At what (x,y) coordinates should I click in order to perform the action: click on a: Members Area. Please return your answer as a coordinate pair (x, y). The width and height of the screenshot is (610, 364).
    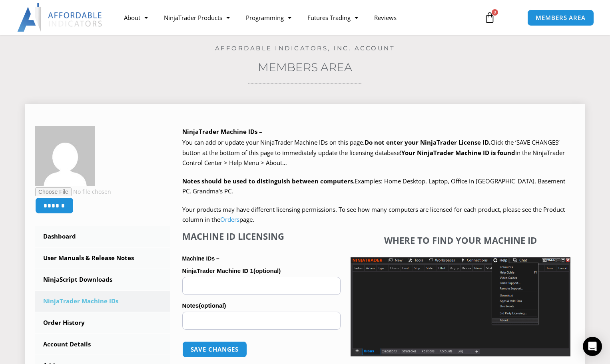
    Looking at the image, I should click on (305, 67).